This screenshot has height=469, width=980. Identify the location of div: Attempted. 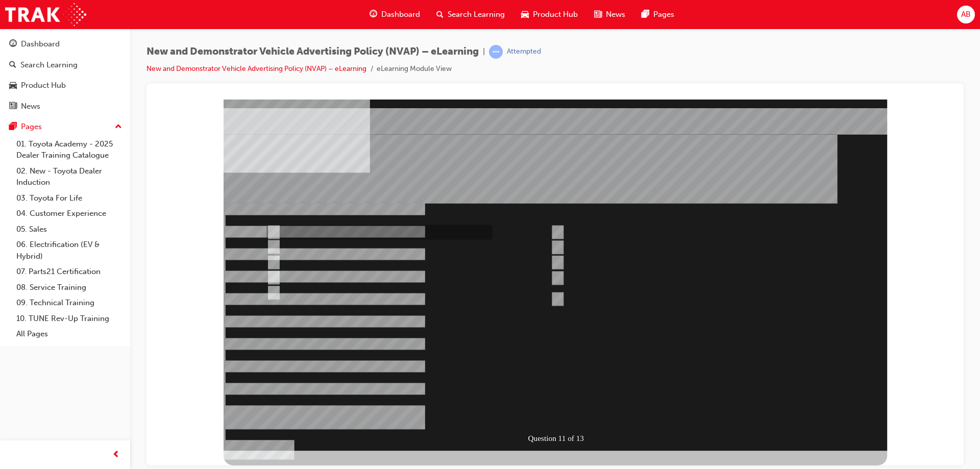
(524, 51).